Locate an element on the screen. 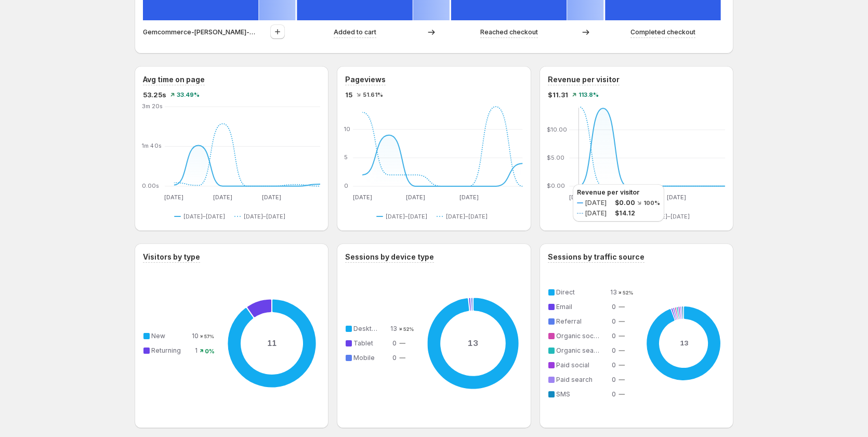 The width and height of the screenshot is (868, 437). h3: Sessions by device type is located at coordinates (389, 257).